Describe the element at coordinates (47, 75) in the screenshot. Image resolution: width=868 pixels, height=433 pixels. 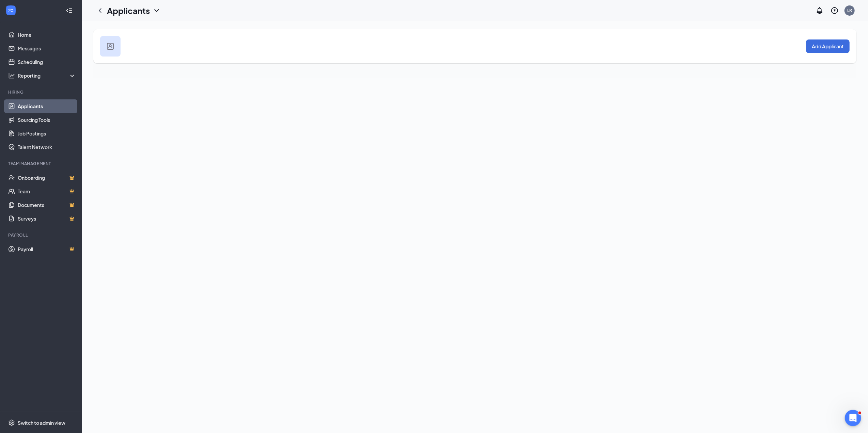
I see `div: Reporting` at that location.